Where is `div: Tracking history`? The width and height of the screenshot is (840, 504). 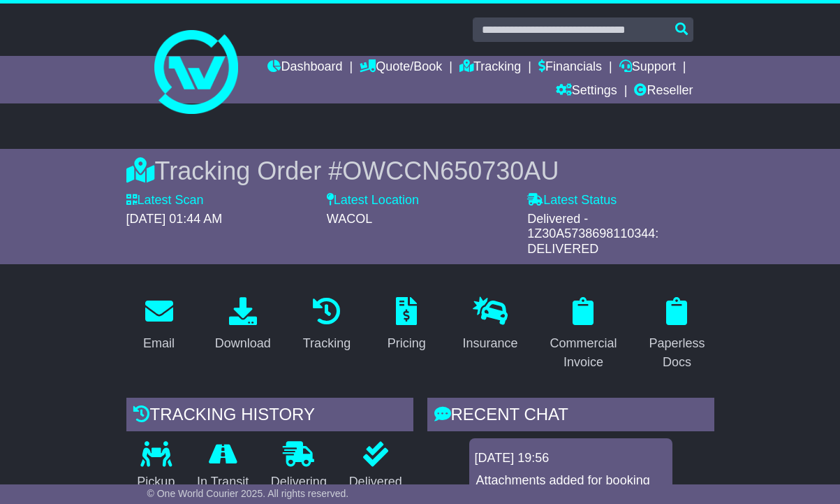
div: Tracking history is located at coordinates (270, 416).